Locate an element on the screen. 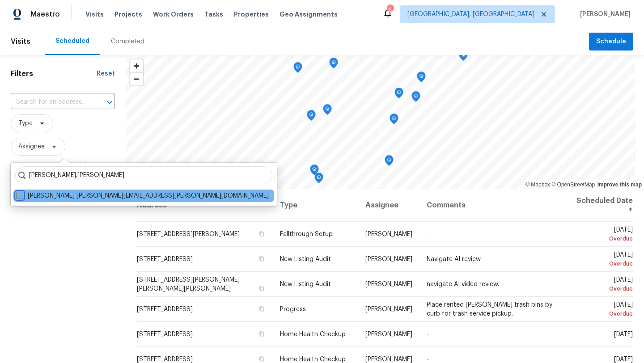 The width and height of the screenshot is (644, 363). div: 6 is located at coordinates (390, 10).